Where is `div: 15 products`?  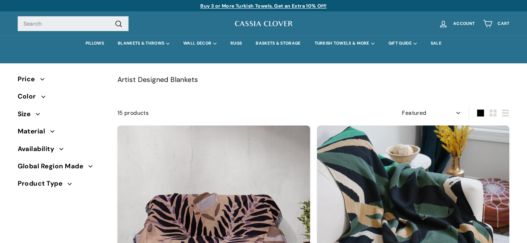
div: 15 products is located at coordinates (215, 113).